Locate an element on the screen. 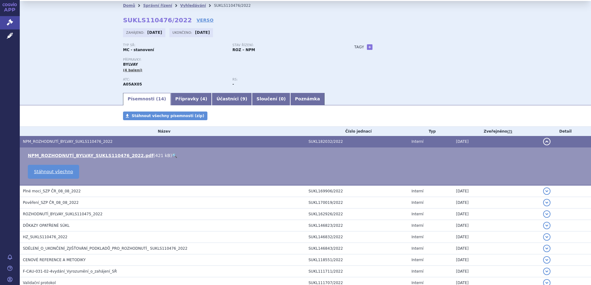 The height and width of the screenshot is (285, 591). a: Účastníci (9) is located at coordinates (232, 99).